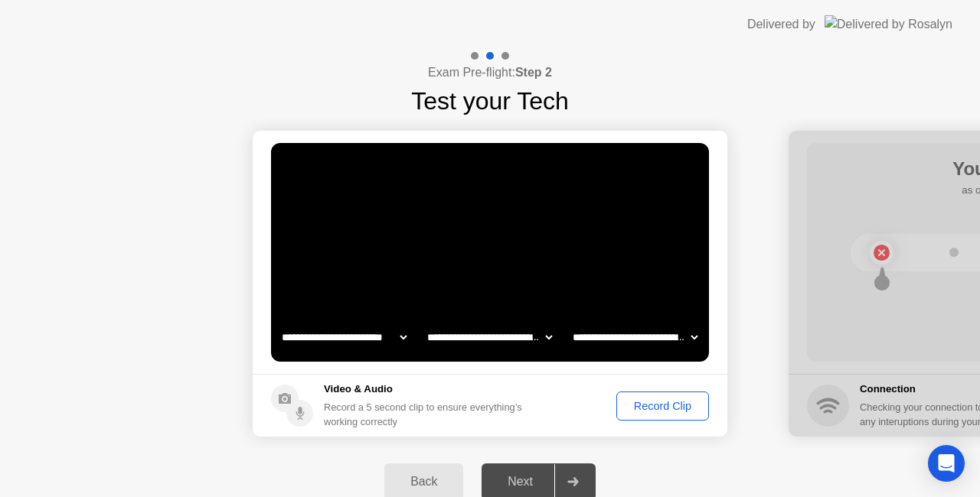  What do you see at coordinates (426, 414) in the screenshot?
I see `div: Record a 5 second clip to ensure everything’s working correctly` at bounding box center [426, 414].